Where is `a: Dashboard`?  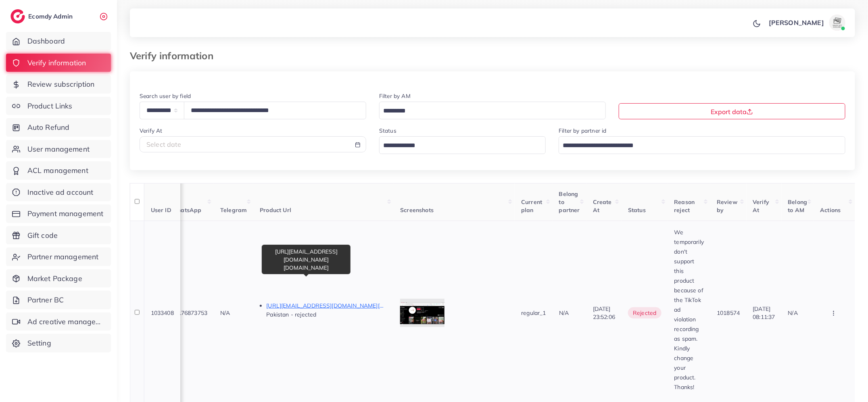
a: Dashboard is located at coordinates (59, 41).